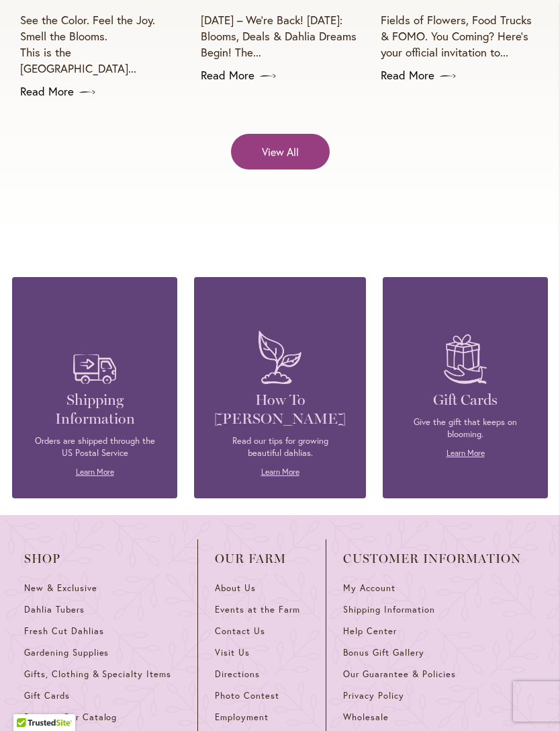  I want to click on span: Fresh Cut Dahlias, so click(64, 631).